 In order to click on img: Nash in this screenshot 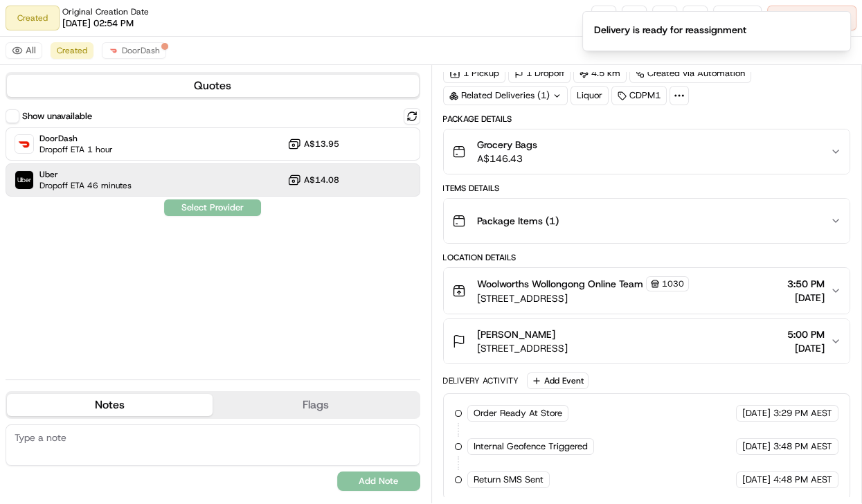, I will do `click(28, 28)`.